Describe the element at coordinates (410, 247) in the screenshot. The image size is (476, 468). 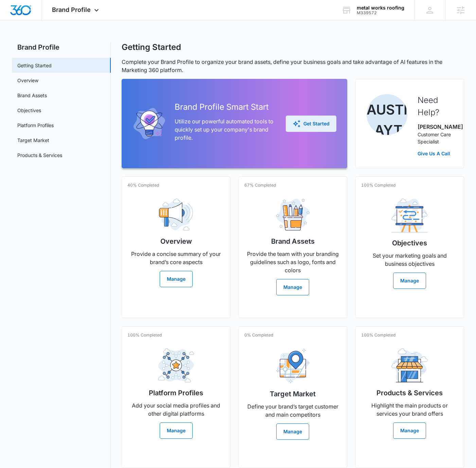
I see `a: 100% CompletedObjectivesSet your marketing goals and business objectivesManage` at that location.